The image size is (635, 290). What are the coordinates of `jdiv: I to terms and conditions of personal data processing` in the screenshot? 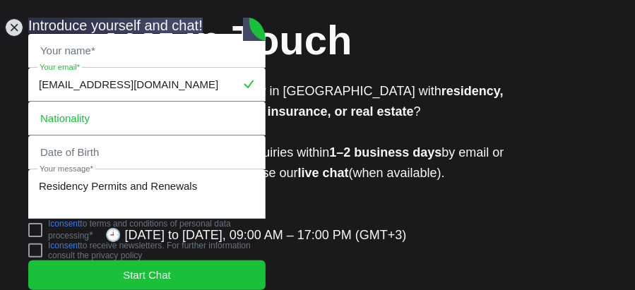 It's located at (139, 230).